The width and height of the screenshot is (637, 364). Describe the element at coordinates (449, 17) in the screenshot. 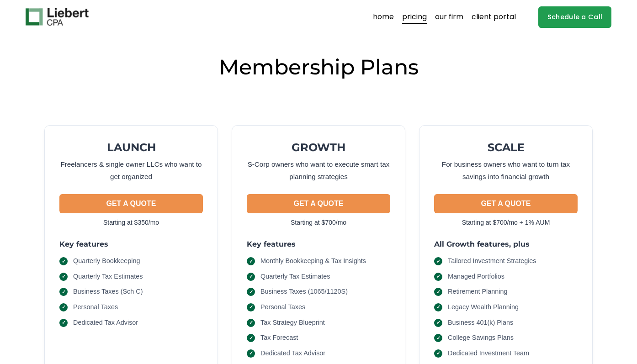

I see `a: our firm` at that location.